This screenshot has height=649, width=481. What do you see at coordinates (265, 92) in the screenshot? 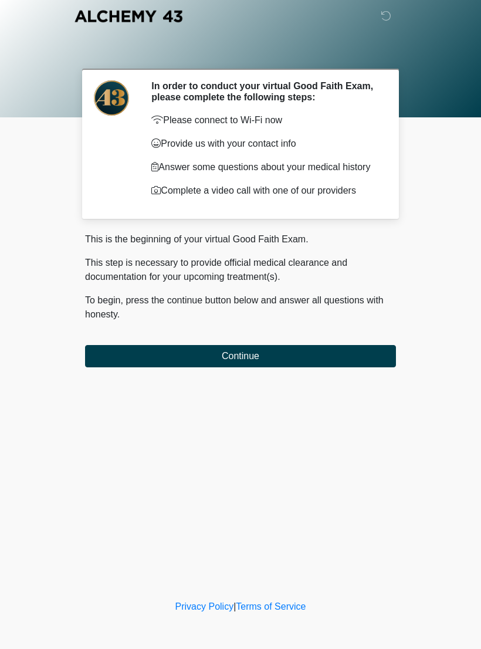
I see `h2: In order to conduct your virtual Good Faith Exam, please complete the following steps:` at bounding box center [265, 92].